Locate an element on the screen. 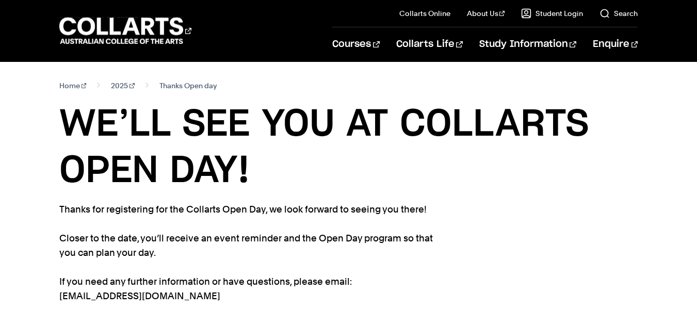  a: Collarts Life is located at coordinates (429, 44).